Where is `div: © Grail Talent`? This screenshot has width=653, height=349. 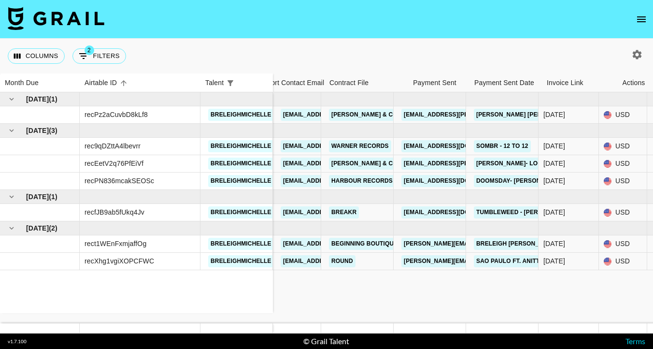
div: © Grail Talent is located at coordinates (326, 341).